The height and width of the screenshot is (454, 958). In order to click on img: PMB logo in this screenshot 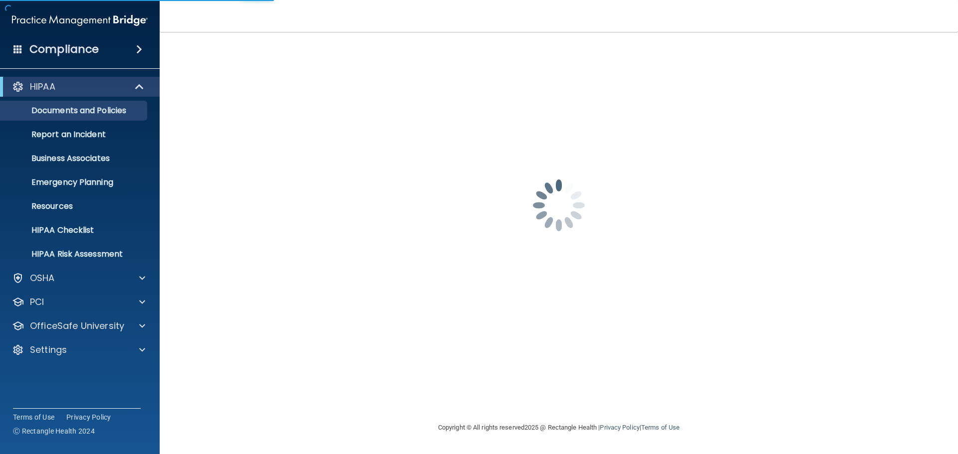, I will do `click(80, 20)`.